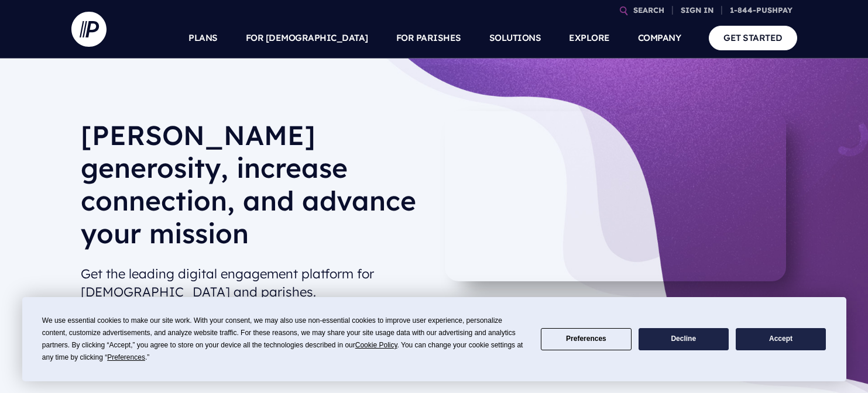 The height and width of the screenshot is (393, 868). I want to click on span: Cookie Policy, so click(377, 345).